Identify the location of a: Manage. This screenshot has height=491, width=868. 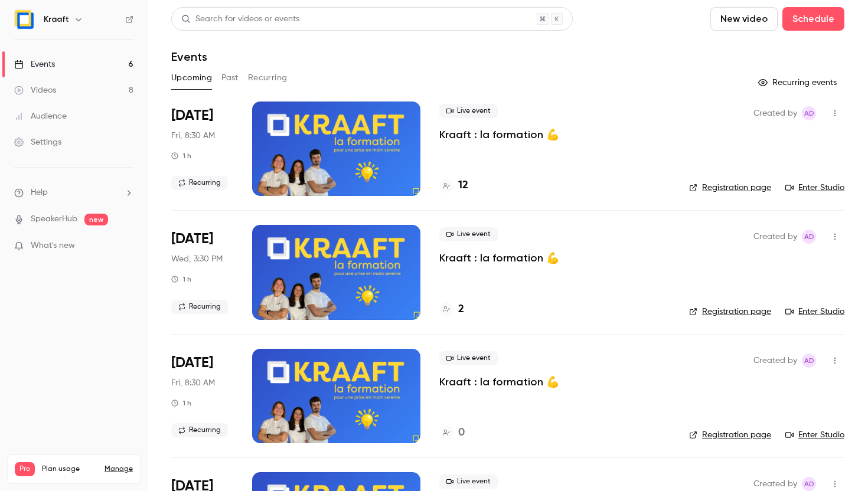
(118, 469).